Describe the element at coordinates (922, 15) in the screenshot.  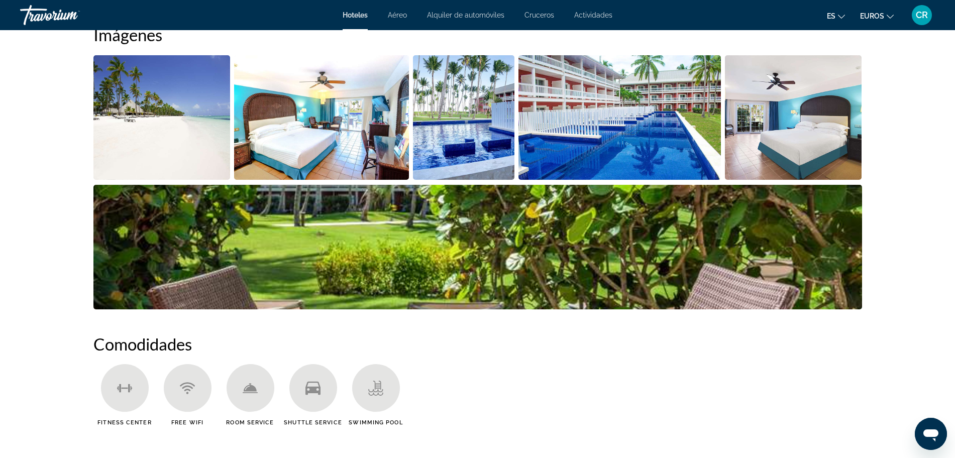
I see `button: Menú de usuario` at that location.